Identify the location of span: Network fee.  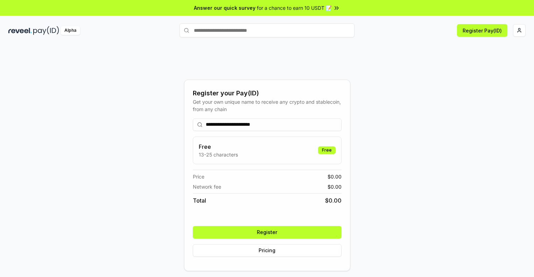
(207, 187).